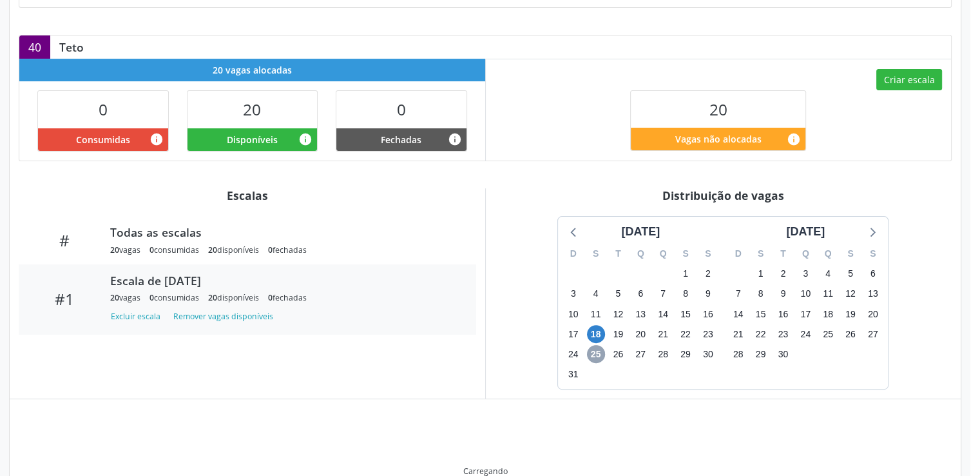  Describe the element at coordinates (783, 274) in the screenshot. I see `span: terça-feira, 2 de setembro de 2025` at that location.